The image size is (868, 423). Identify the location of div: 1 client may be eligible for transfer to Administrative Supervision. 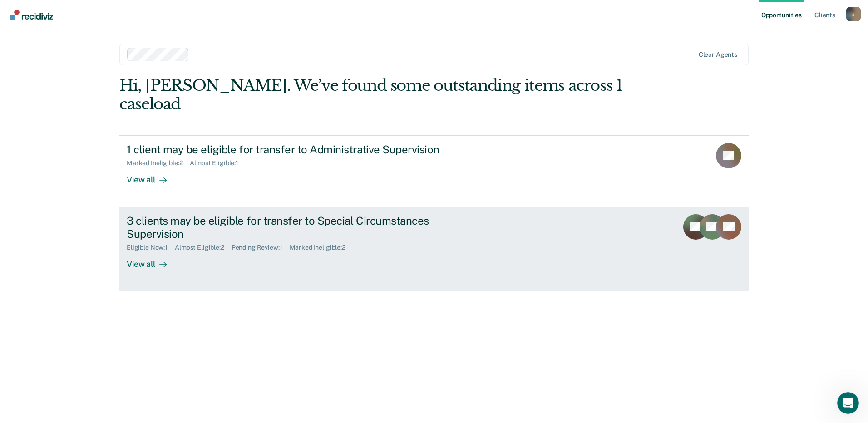
(286, 149).